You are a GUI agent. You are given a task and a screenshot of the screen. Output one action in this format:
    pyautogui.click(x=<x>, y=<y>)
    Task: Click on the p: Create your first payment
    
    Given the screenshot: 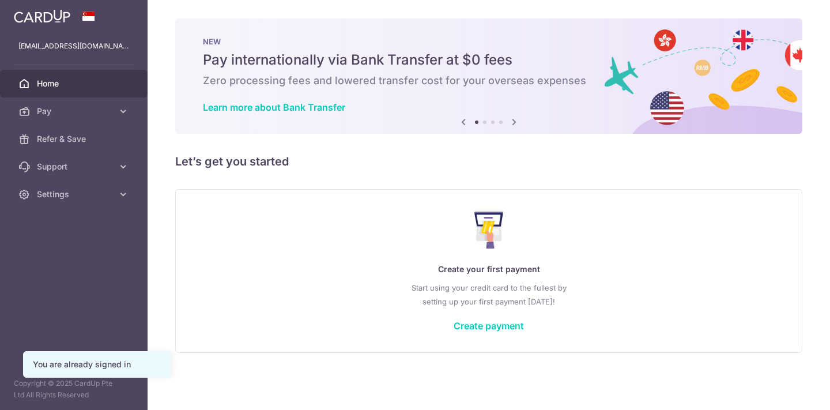 What is the action you would take?
    pyautogui.click(x=489, y=269)
    